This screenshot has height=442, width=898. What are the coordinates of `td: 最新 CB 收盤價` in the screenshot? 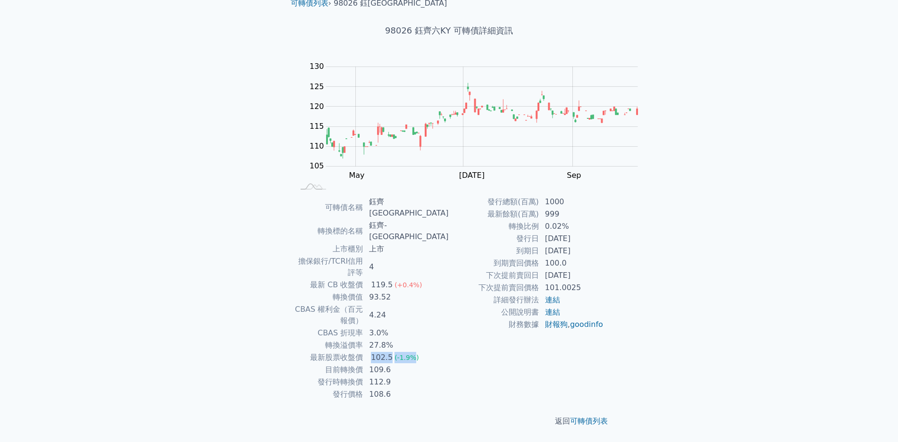 It's located at (329, 285).